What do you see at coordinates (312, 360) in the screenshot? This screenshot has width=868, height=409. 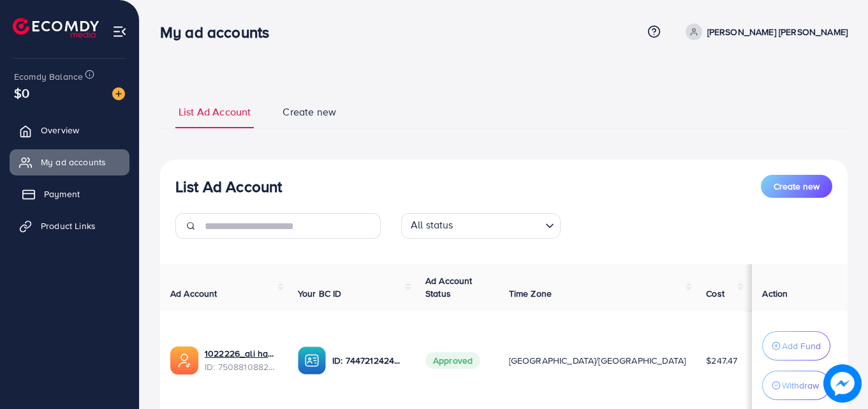 I see `img: ic-ba-acc.ded83a64.svg` at bounding box center [312, 360].